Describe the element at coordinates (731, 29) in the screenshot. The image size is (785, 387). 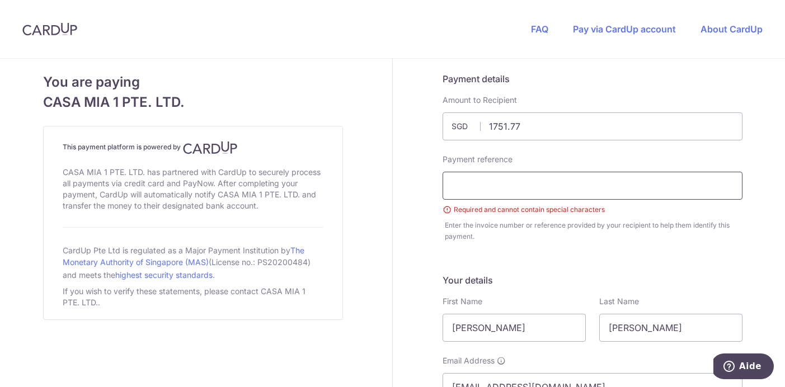
I see `a: About CardUp` at that location.